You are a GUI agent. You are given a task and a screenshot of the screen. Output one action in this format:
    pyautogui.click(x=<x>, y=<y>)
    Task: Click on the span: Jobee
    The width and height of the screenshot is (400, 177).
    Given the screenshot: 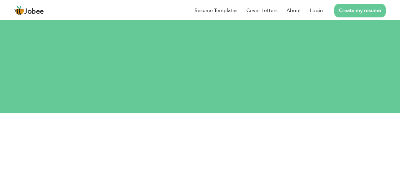 What is the action you would take?
    pyautogui.click(x=34, y=12)
    